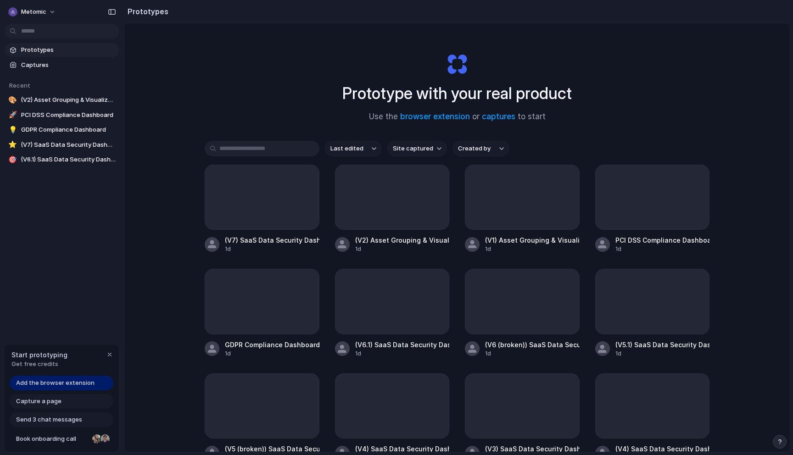  I want to click on span: Last edited, so click(347, 149).